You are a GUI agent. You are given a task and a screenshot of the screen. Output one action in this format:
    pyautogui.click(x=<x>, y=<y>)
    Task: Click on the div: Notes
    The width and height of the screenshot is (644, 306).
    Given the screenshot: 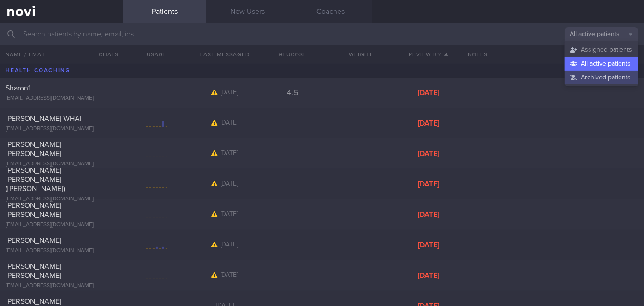 What is the action you would take?
    pyautogui.click(x=553, y=54)
    